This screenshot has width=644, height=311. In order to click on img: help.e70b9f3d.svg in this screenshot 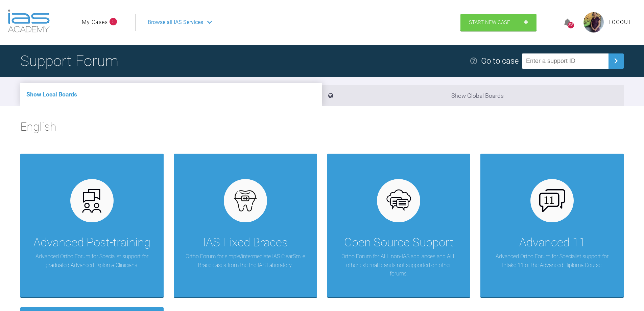, I will do `click(474, 61)`.